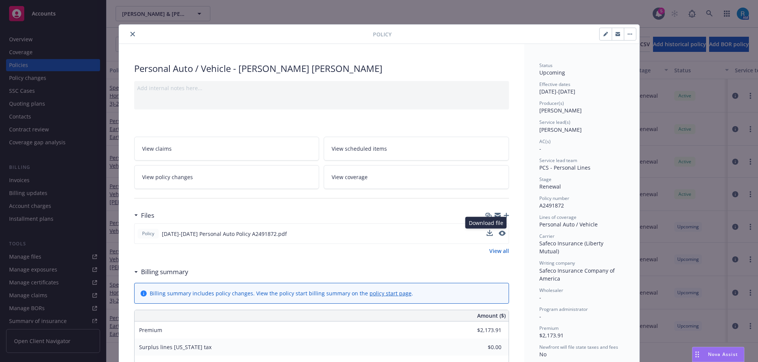 This screenshot has width=758, height=362. What do you see at coordinates (147, 216) in the screenshot?
I see `h3: Files` at bounding box center [147, 216].